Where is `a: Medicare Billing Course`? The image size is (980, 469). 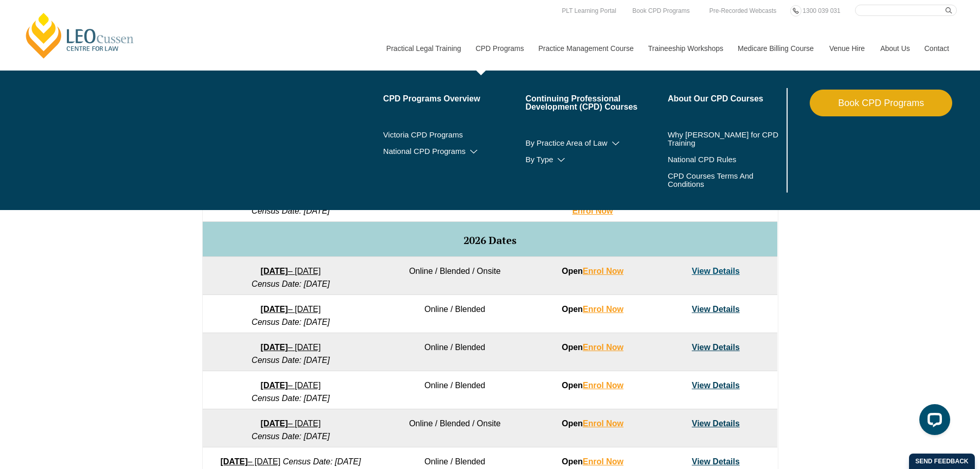
a: Medicare Billing Course is located at coordinates (775, 49).